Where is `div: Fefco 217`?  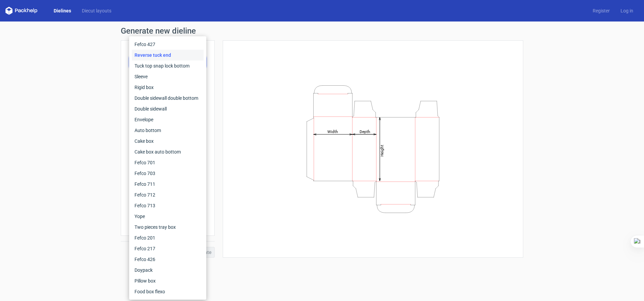 div: Fefco 217 is located at coordinates (168, 249).